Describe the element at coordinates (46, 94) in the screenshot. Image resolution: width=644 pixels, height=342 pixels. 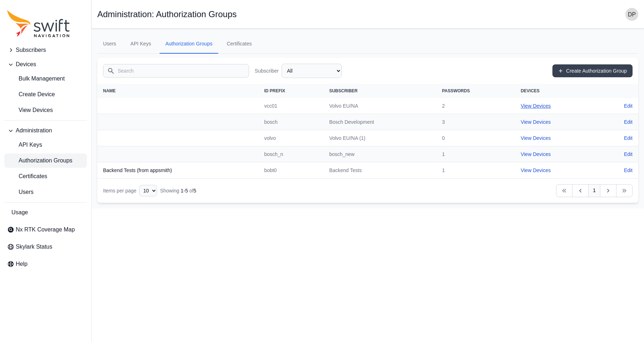
I see `a: Create Device` at that location.